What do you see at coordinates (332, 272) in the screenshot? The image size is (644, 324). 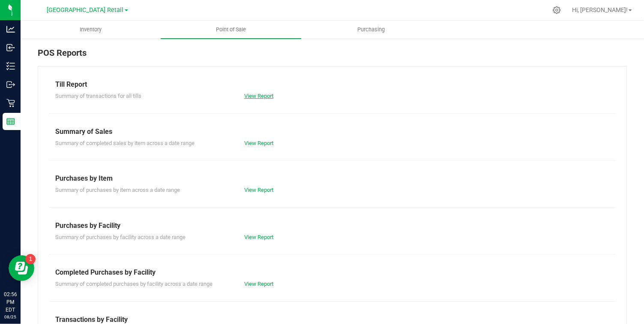 I see `div: Completed Purchases by Facility` at bounding box center [332, 272].